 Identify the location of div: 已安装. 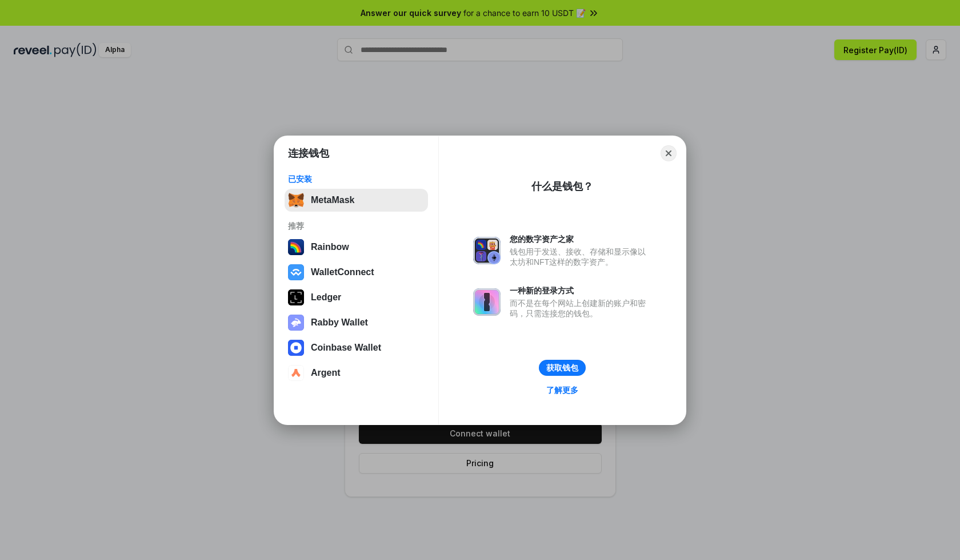
(356, 179).